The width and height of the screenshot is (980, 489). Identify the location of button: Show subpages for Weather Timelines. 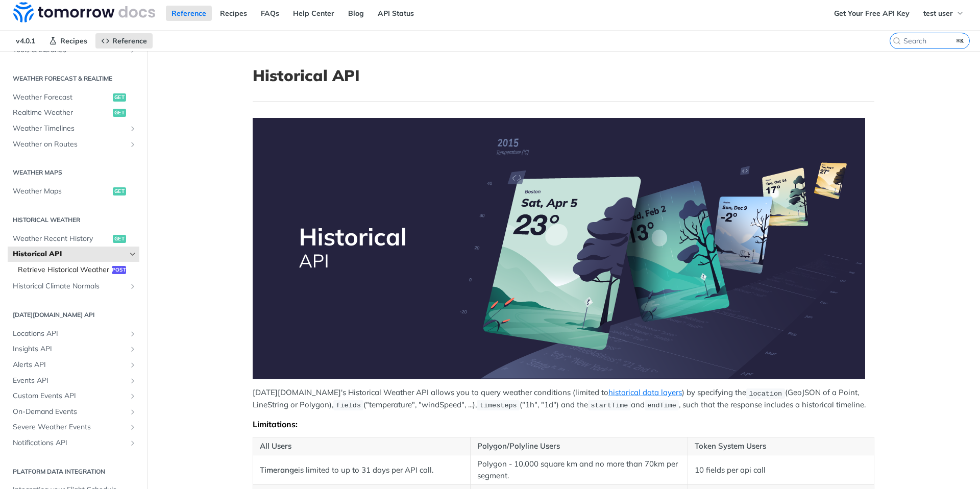
(133, 129).